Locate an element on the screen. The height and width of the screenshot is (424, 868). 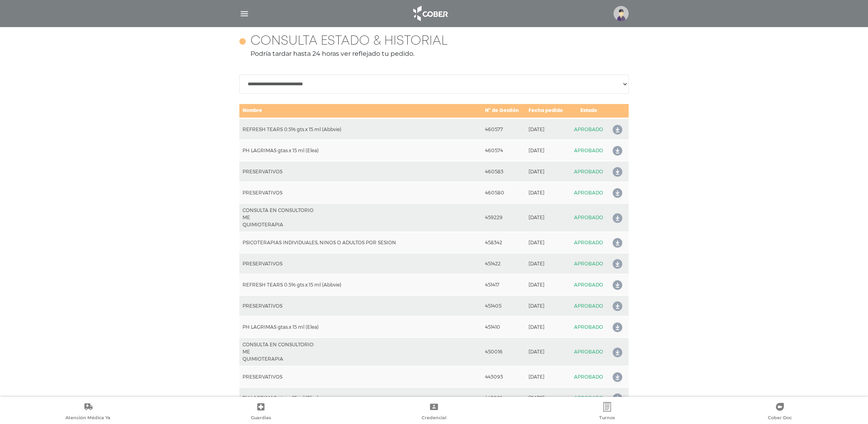
td: Fecha pedido is located at coordinates (547, 111).